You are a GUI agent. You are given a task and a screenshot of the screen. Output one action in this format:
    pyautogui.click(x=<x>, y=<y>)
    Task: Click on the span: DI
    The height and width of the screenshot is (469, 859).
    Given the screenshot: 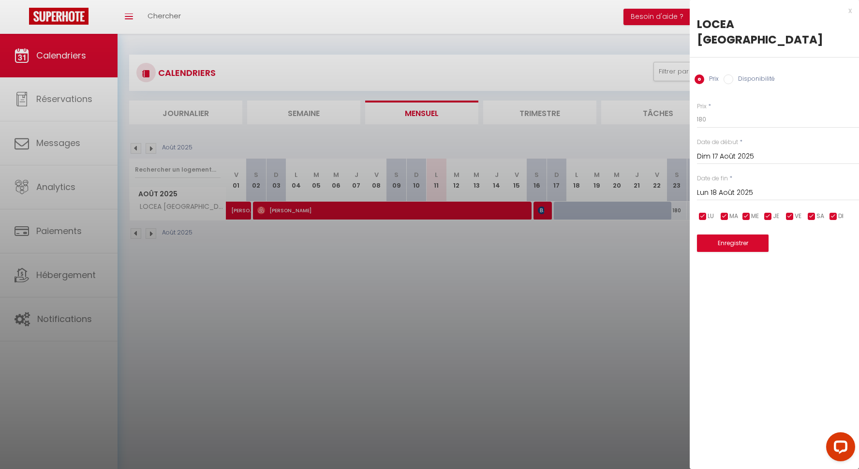 What is the action you would take?
    pyautogui.click(x=841, y=216)
    